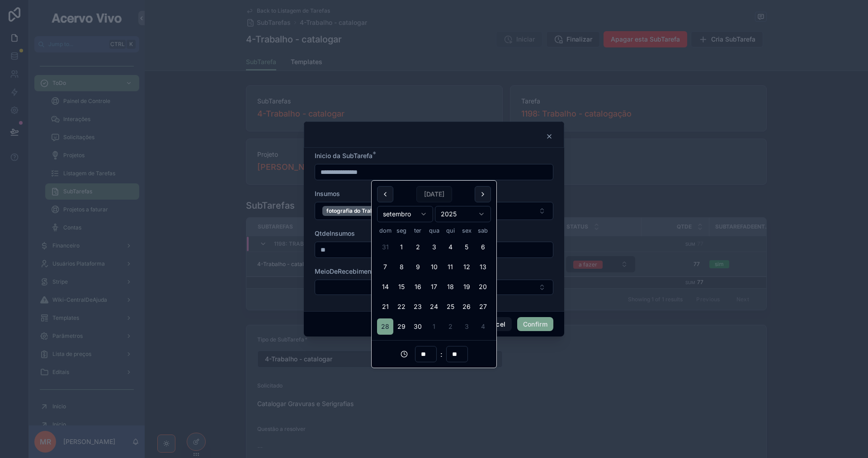  Describe the element at coordinates (434, 267) in the screenshot. I see `button: quarta-feira, 10 de setembro de 2025` at that location.